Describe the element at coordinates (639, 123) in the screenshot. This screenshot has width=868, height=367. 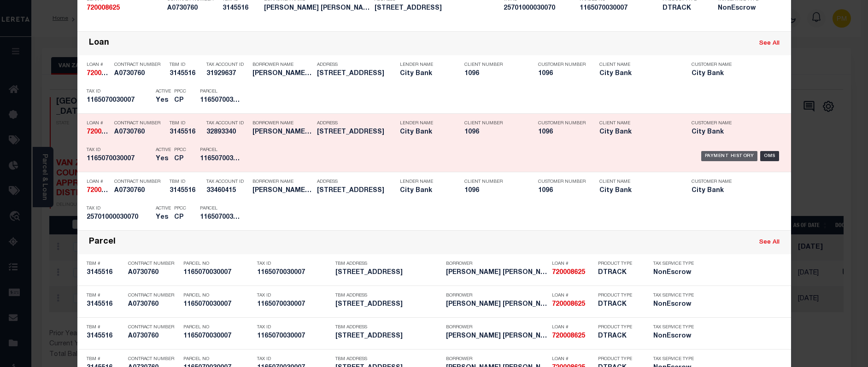
I see `p: Client Name` at that location.